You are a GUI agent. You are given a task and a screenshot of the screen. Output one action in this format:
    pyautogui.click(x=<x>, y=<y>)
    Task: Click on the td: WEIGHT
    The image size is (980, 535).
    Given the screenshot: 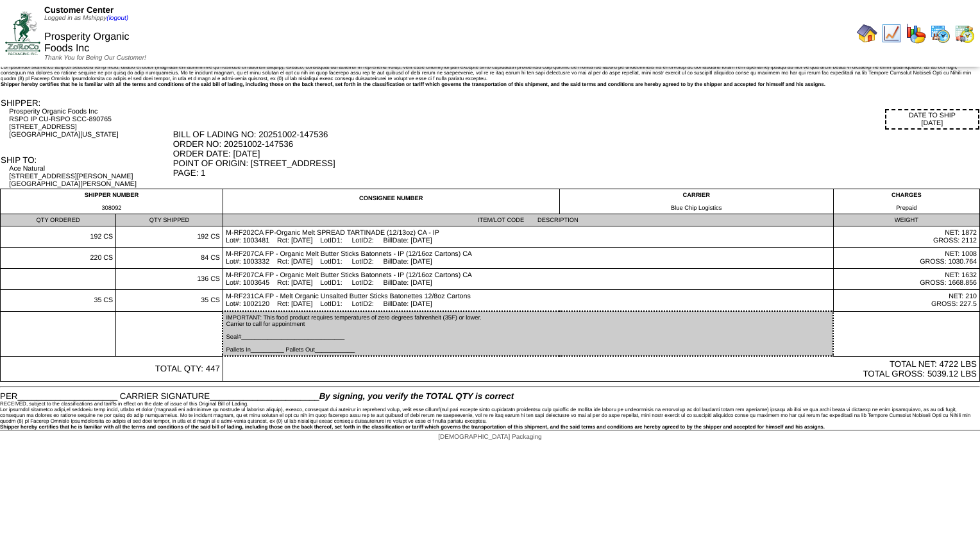 What is the action you would take?
    pyautogui.click(x=907, y=219)
    